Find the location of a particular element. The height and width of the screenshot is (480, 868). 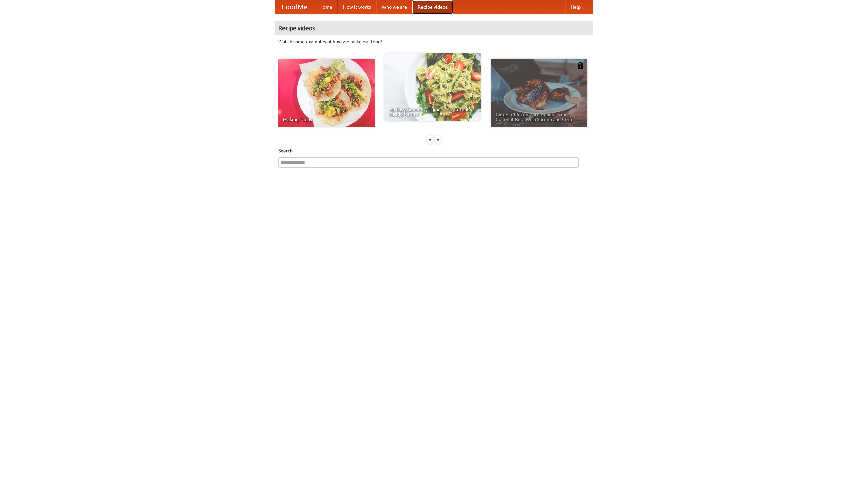

a: FoodMe is located at coordinates (294, 7).